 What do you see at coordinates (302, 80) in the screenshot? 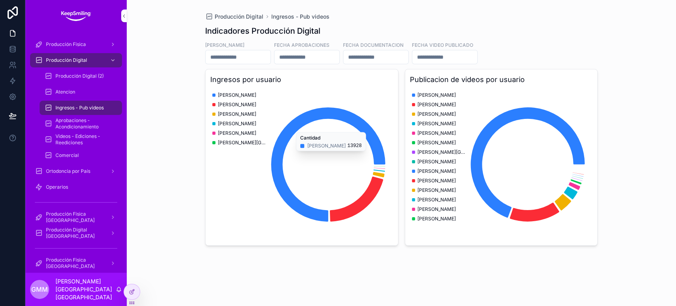
I see `h3: Ingresos por usuario` at bounding box center [302, 80].